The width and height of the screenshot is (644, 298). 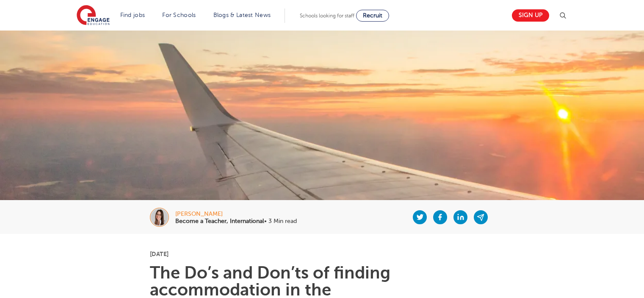 What do you see at coordinates (236, 221) in the screenshot?
I see `p: • 3 Min read` at bounding box center [236, 221].